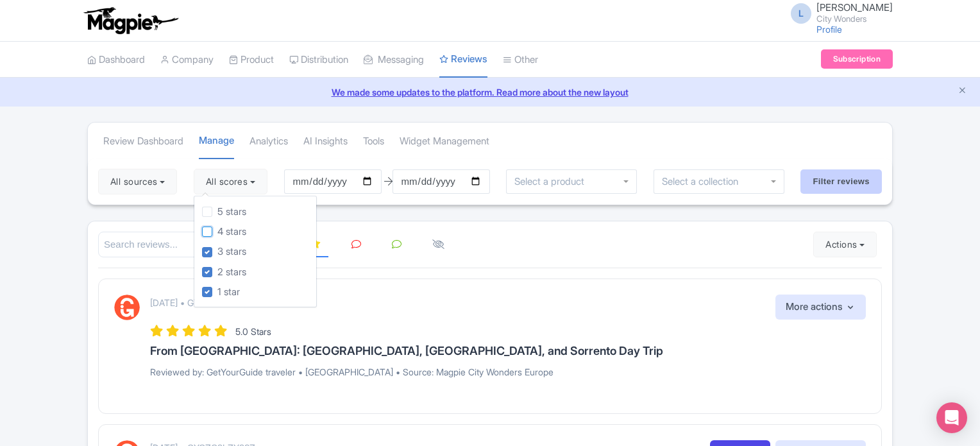 This screenshot has width=980, height=446. What do you see at coordinates (230, 181) in the screenshot?
I see `button: All scores` at bounding box center [230, 181].